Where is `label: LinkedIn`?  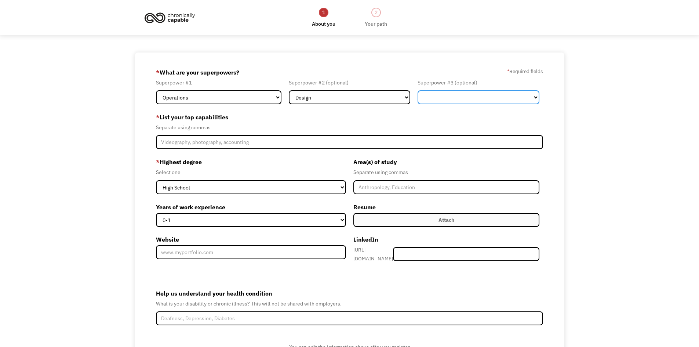
label: LinkedIn is located at coordinates (447, 239).